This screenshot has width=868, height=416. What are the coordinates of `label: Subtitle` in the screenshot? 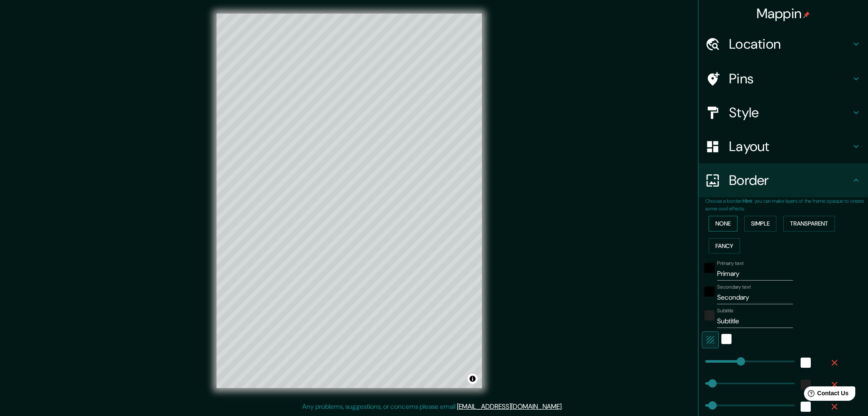 It's located at (725, 311).